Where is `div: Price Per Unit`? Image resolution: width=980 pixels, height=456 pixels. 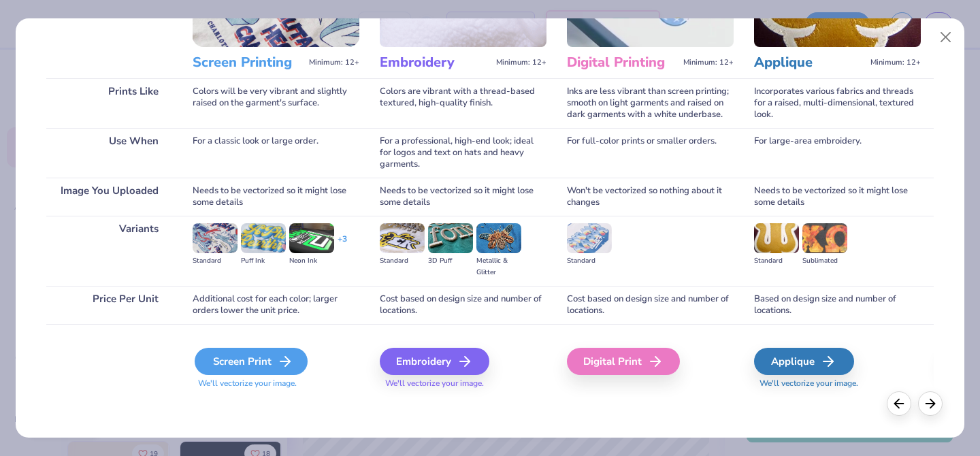 div: Price Per Unit is located at coordinates (109, 305).